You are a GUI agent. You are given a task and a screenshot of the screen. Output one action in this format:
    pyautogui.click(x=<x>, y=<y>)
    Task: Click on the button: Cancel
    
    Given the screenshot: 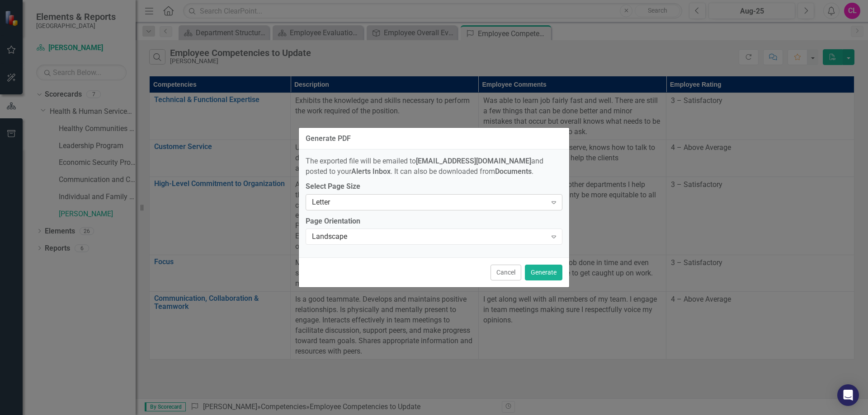 What is the action you would take?
    pyautogui.click(x=506, y=273)
    